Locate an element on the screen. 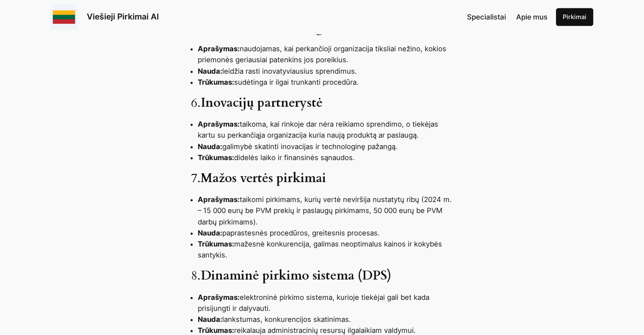 Image resolution: width=644 pixels, height=335 pixels. a: Pirkimai is located at coordinates (574, 17).